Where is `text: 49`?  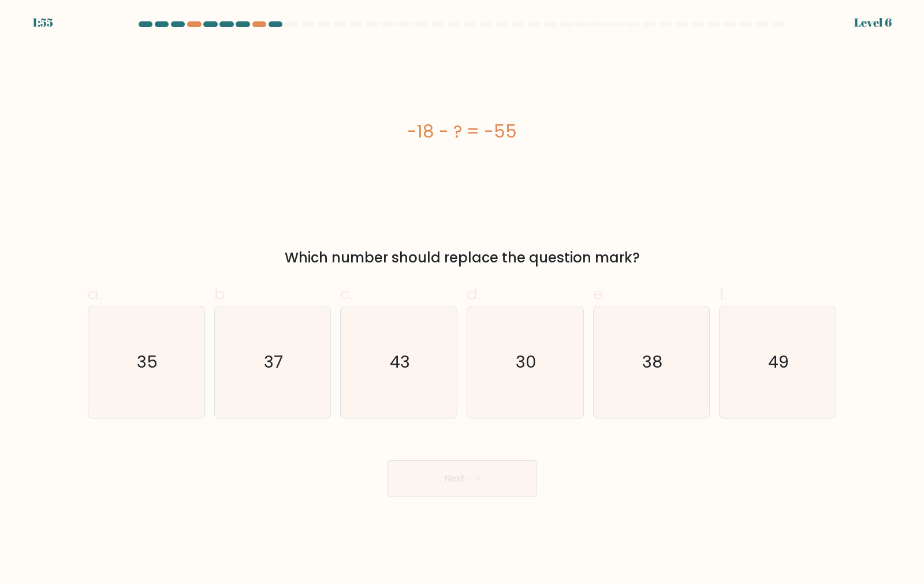 text: 49 is located at coordinates (779, 362).